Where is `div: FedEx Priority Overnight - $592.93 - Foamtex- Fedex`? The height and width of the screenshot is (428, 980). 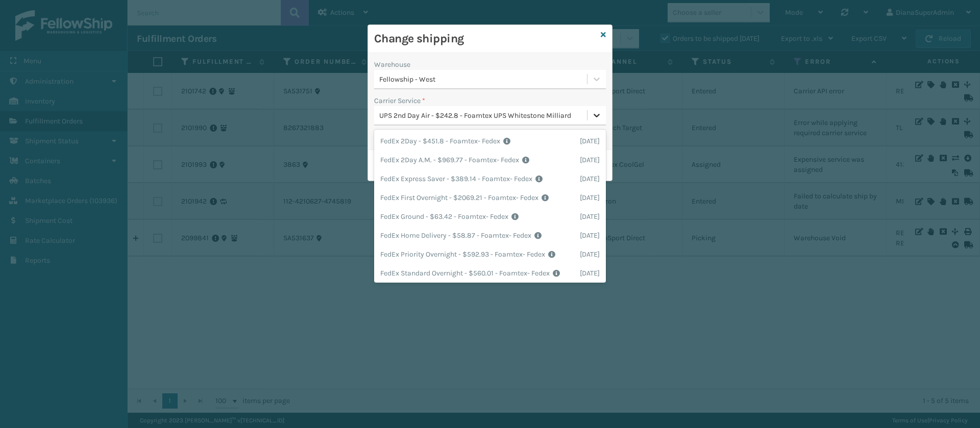 div: FedEx Priority Overnight - $592.93 - Foamtex- Fedex is located at coordinates (490, 254).